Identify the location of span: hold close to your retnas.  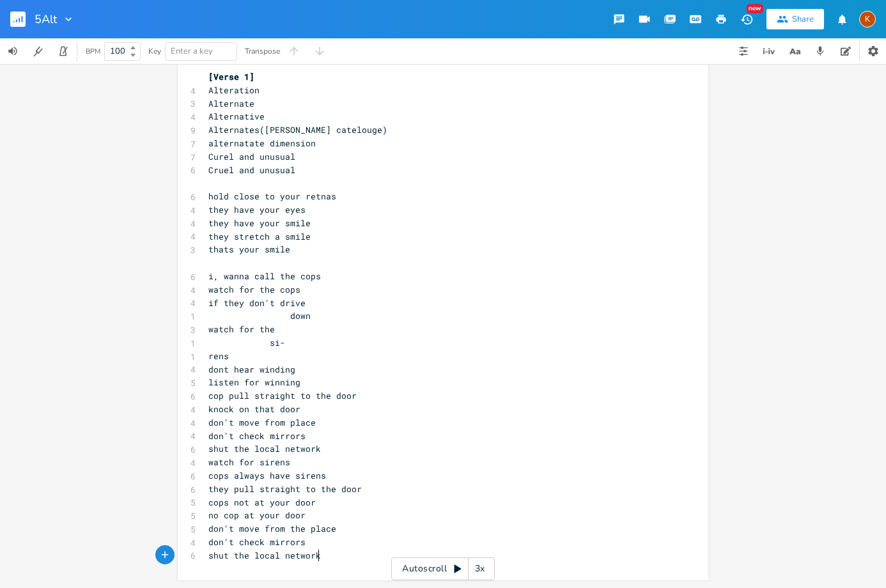
(272, 196).